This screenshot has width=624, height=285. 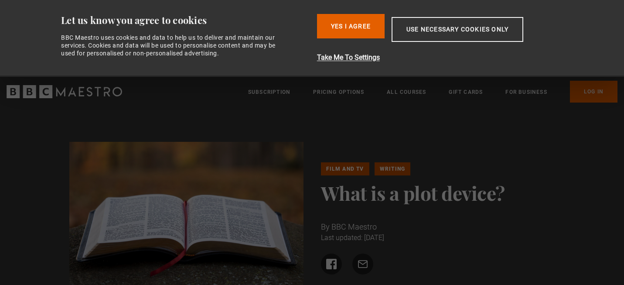 What do you see at coordinates (269, 92) in the screenshot?
I see `a: Subscription` at bounding box center [269, 92].